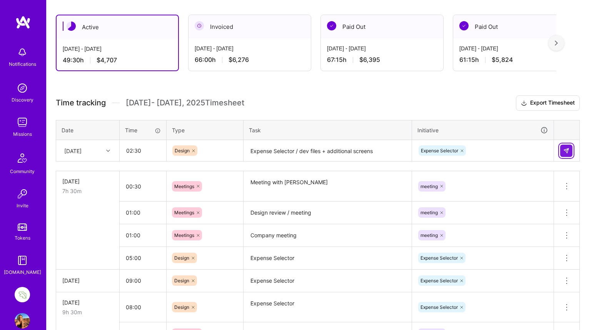  Describe the element at coordinates (22, 321) in the screenshot. I see `img: User Avatar` at that location.